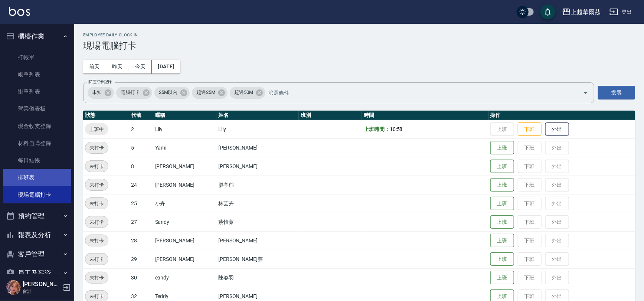  What do you see at coordinates (257, 115) in the screenshot?
I see `th: 姓名` at bounding box center [257, 115].